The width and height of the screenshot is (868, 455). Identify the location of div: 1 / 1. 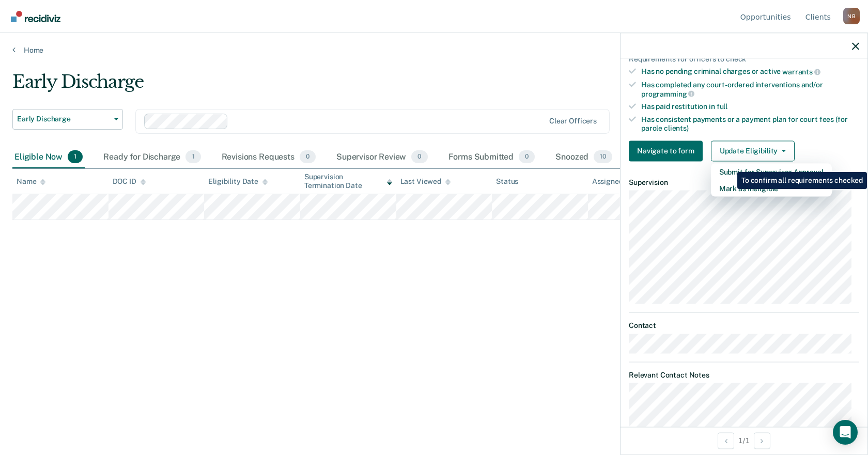
(744, 440).